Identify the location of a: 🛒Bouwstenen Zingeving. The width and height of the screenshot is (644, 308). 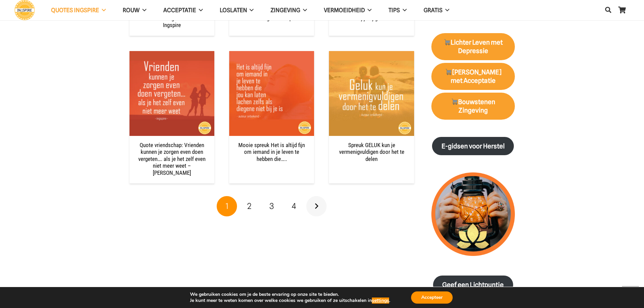
(472, 106).